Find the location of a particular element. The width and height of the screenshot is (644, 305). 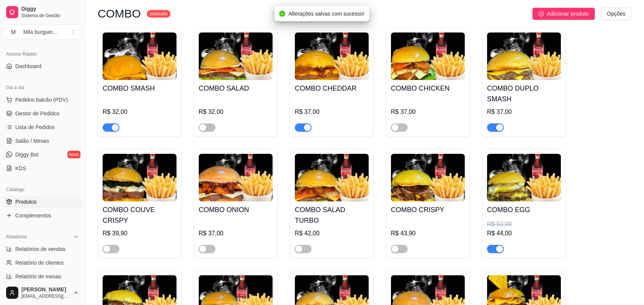

a: Complementos is located at coordinates (43, 215).